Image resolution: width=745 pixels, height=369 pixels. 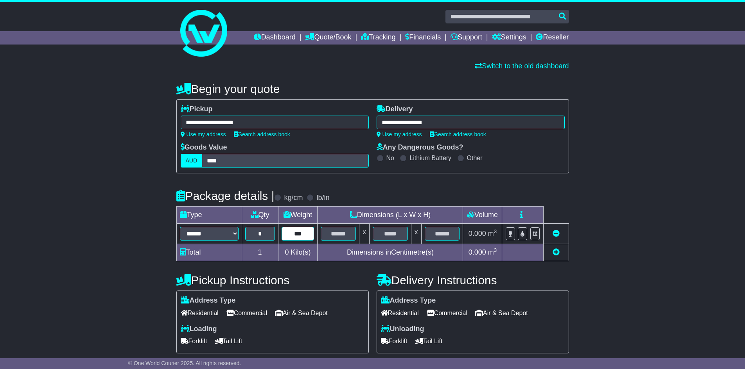 What do you see at coordinates (482, 215) in the screenshot?
I see `td: Volume` at bounding box center [482, 215].